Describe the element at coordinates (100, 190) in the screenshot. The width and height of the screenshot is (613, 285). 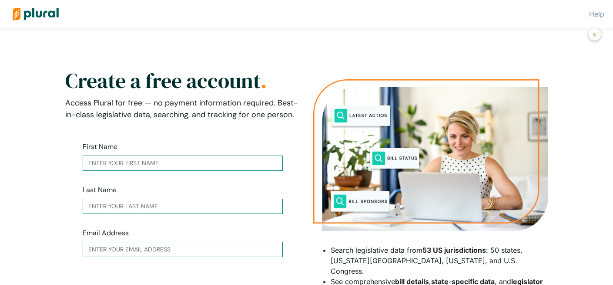
I see `label: Last Name` at that location.